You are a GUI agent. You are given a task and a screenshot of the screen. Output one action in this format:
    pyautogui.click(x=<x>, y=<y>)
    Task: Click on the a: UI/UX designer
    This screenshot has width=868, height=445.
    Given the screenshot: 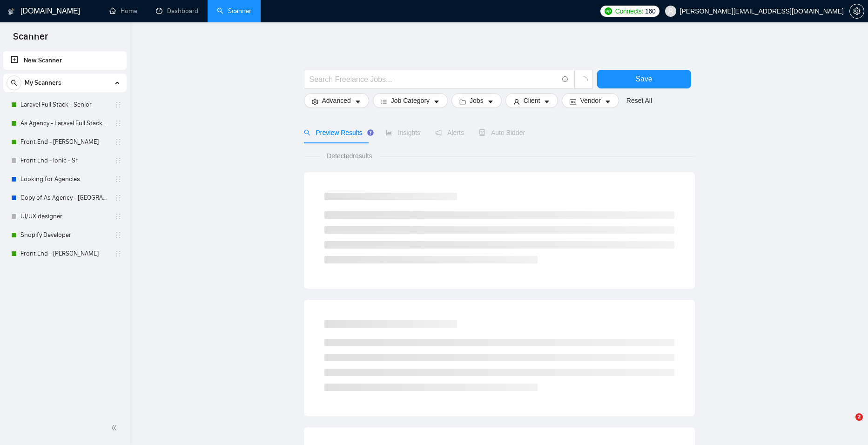 What is the action you would take?
    pyautogui.click(x=65, y=216)
    